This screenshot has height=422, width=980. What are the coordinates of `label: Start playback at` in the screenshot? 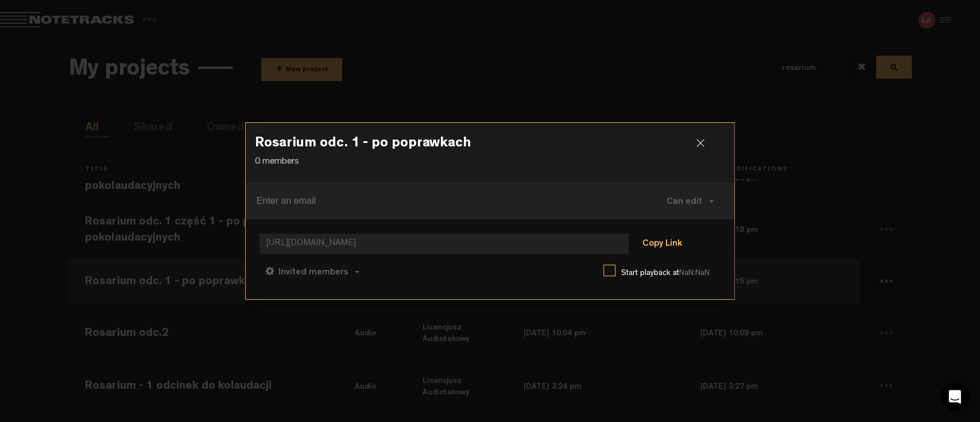 It's located at (670, 273).